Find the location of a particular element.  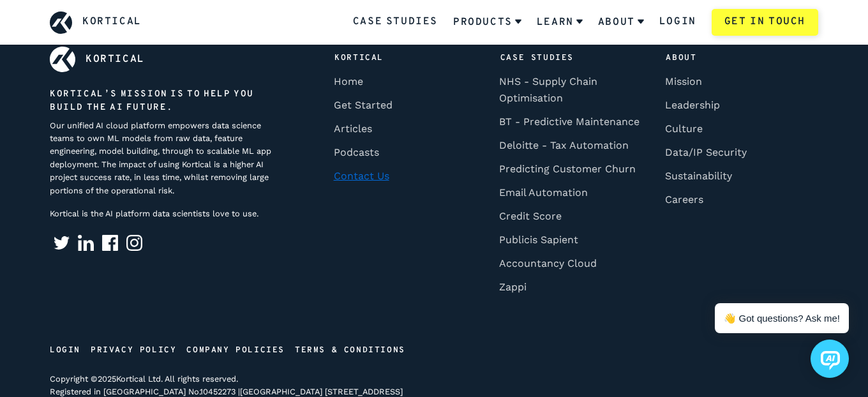

img: Facebook is located at coordinates (109, 242).